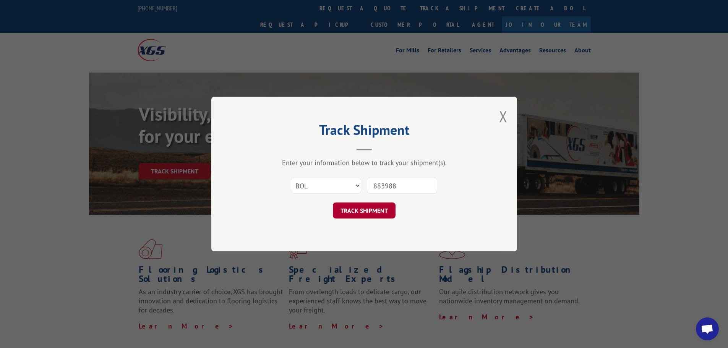 Image resolution: width=728 pixels, height=348 pixels. What do you see at coordinates (364, 211) in the screenshot?
I see `button: TRACK SHIPMENT` at bounding box center [364, 211].